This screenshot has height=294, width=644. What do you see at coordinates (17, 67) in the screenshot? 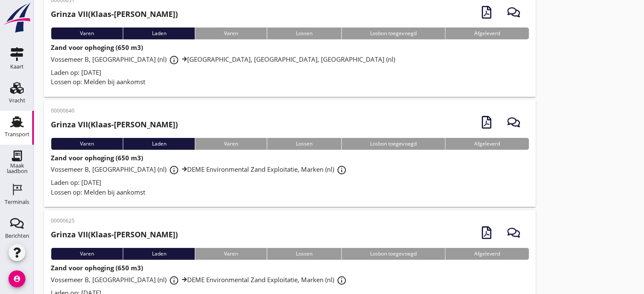
I see `div: Kaart` at bounding box center [17, 67].